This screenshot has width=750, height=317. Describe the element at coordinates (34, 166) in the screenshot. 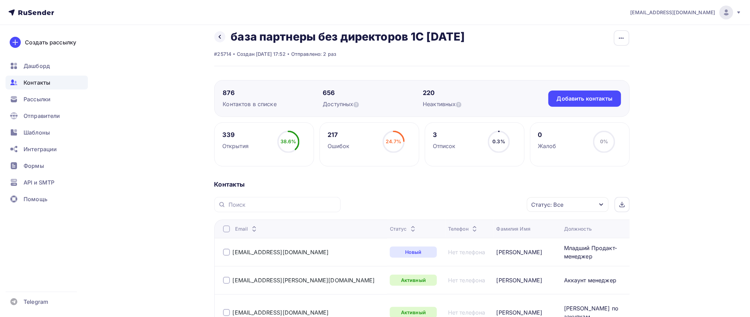

I see `span: Формы` at that location.